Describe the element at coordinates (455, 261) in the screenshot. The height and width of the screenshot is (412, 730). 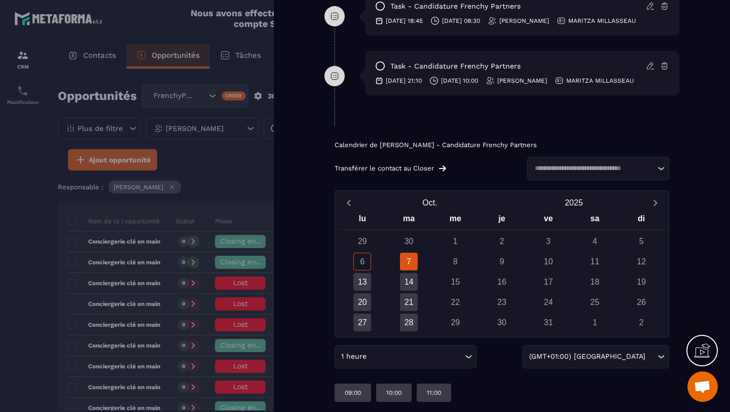
I see `div: 8` at that location.